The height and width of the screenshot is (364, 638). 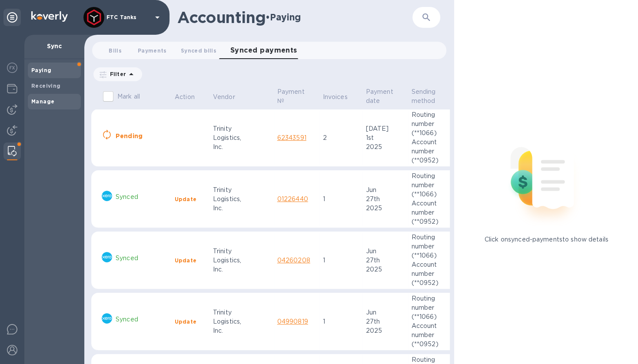 What do you see at coordinates (293, 321) in the screenshot?
I see `a: 04990819` at bounding box center [293, 321].